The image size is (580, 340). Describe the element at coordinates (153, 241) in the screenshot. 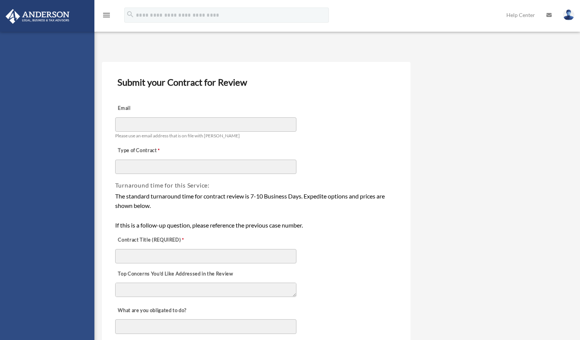

I see `label: Contract Title (REQUIRED)` at that location.